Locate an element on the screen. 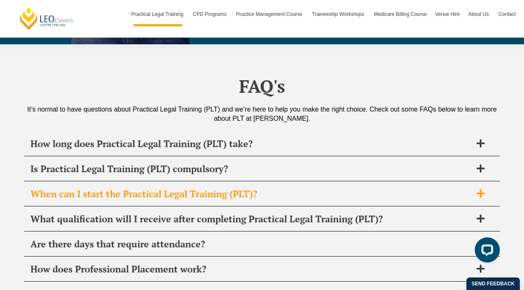 This screenshot has width=524, height=290. div: It’s normal to have questions about Practical Legal Training (PLT) and we’re here to help you mak... is located at coordinates (262, 114).